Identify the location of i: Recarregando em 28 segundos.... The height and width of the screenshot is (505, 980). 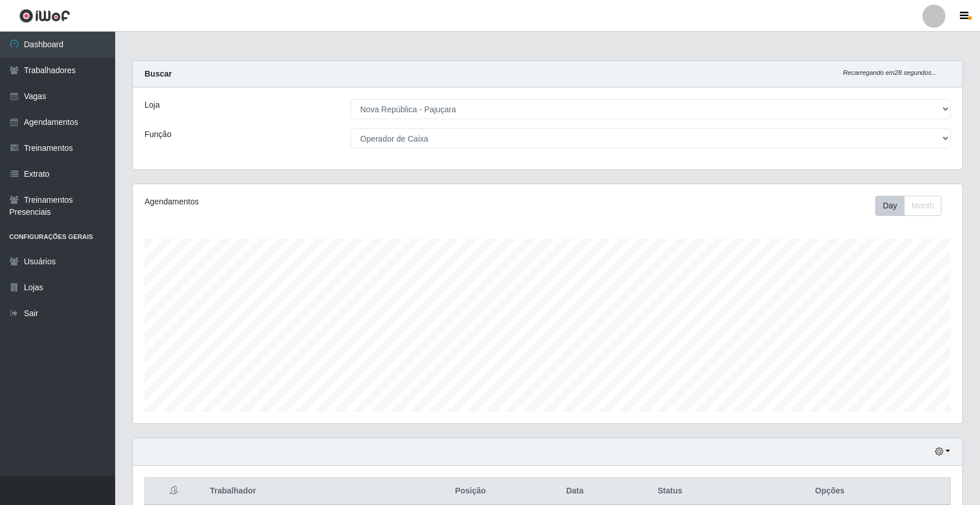
(889, 73).